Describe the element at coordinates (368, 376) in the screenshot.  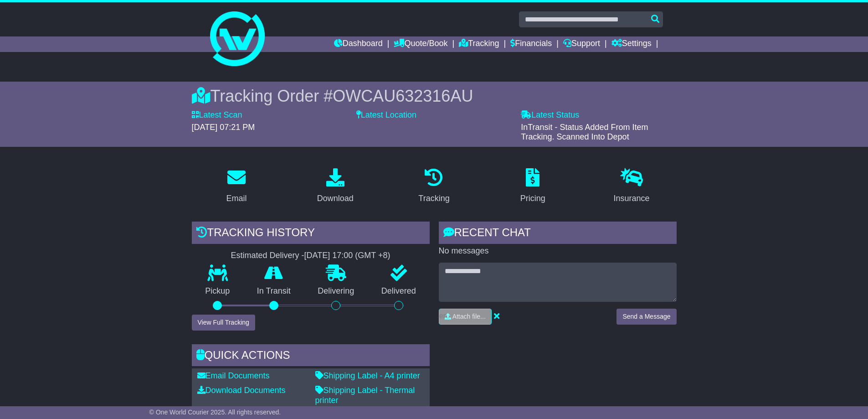
I see `a: Shipping Label - A4 printer` at that location.